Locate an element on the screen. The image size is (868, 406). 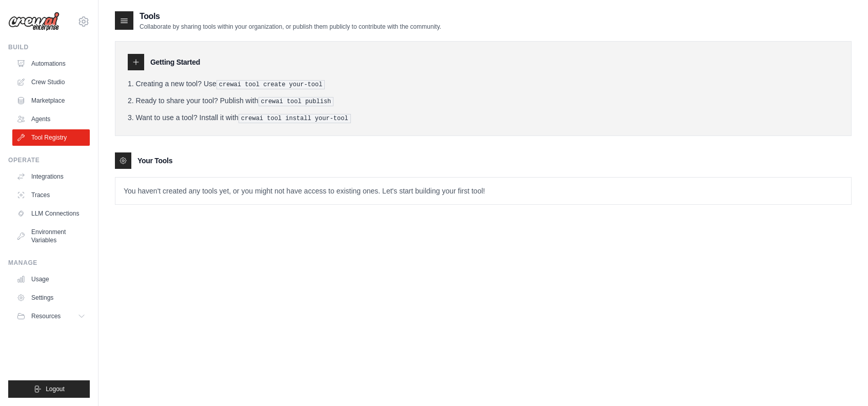
p: Collaborate by sharing tools within your organization, or publish them publicly to contribute wit... is located at coordinates (290, 27).